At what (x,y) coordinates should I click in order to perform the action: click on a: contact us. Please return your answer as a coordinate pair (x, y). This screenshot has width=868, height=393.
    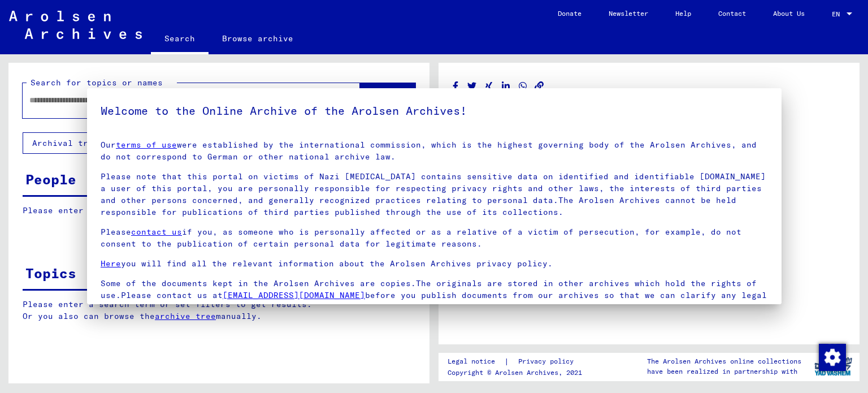
    Looking at the image, I should click on (157, 232).